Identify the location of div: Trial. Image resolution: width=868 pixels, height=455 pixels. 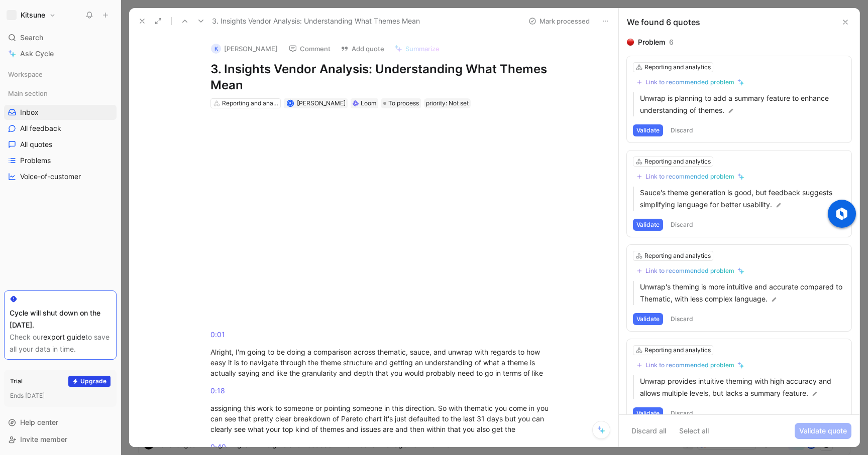
(16, 381).